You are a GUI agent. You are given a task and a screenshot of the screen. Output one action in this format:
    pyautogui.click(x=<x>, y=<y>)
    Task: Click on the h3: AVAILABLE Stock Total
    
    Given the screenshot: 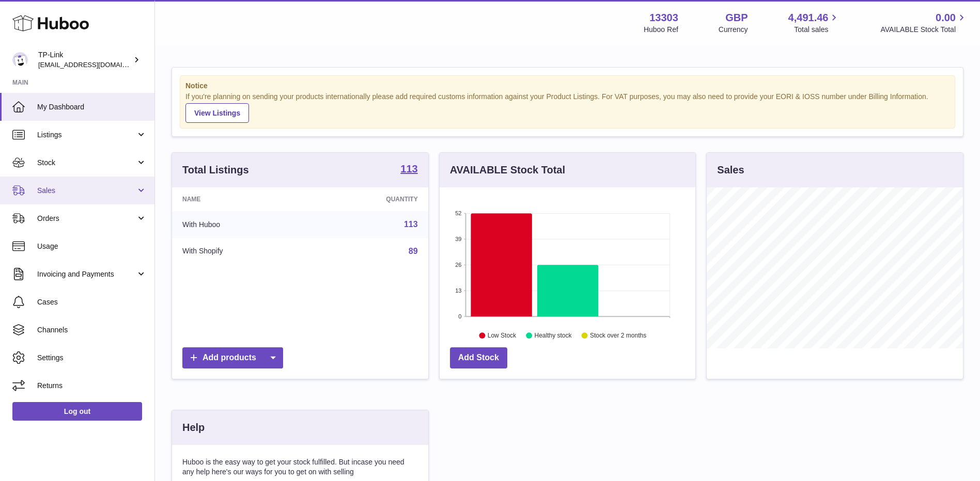 What is the action you would take?
    pyautogui.click(x=508, y=170)
    